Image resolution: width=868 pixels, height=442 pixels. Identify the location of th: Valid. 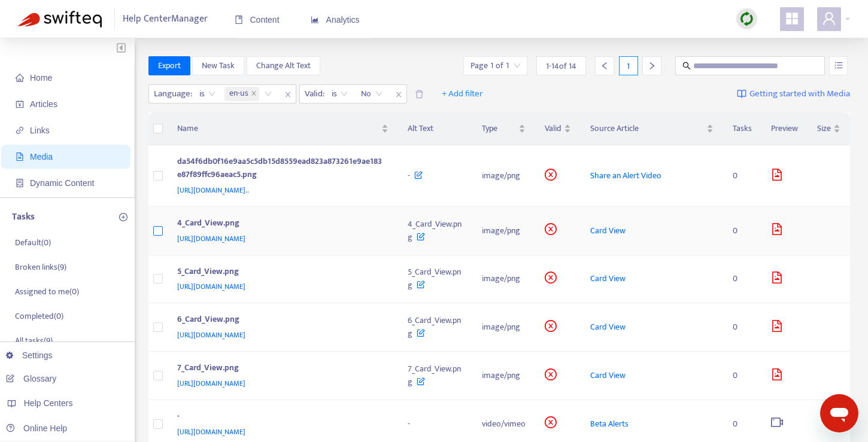
(558, 129).